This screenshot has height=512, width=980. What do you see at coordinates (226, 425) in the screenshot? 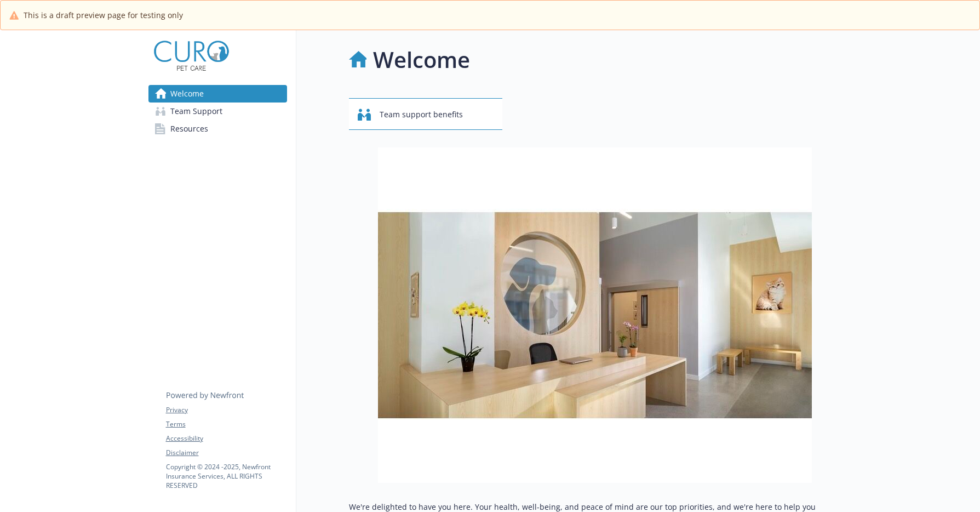
I see `a: Terms` at bounding box center [226, 425].